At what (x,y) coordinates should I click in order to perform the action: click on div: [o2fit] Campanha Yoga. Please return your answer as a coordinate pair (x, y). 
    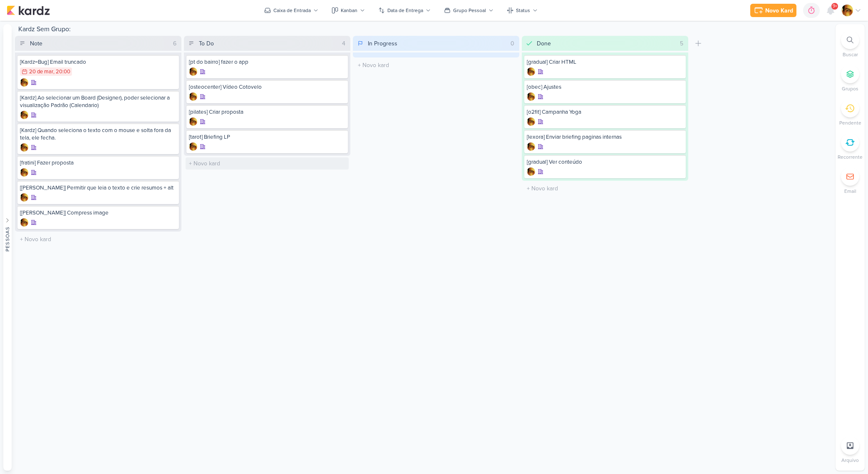
    Looking at the image, I should click on (605, 112).